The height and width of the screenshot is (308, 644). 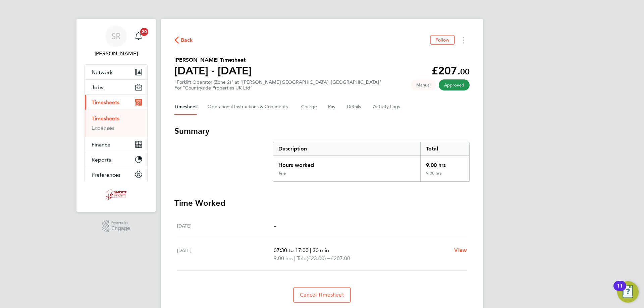 I want to click on button: Finance, so click(x=116, y=144).